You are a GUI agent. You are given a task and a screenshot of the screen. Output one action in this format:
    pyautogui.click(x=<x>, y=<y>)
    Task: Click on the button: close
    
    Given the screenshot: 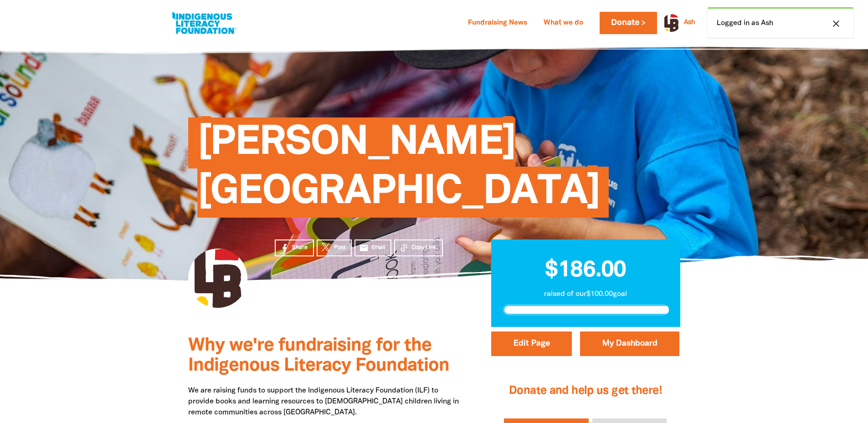 What is the action you would take?
    pyautogui.click(x=836, y=23)
    